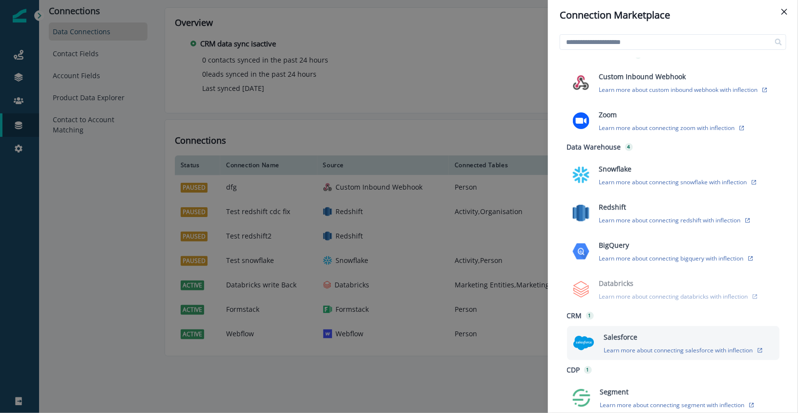 The image size is (798, 413). Describe the element at coordinates (614, 391) in the screenshot. I see `p: Segment` at that location.